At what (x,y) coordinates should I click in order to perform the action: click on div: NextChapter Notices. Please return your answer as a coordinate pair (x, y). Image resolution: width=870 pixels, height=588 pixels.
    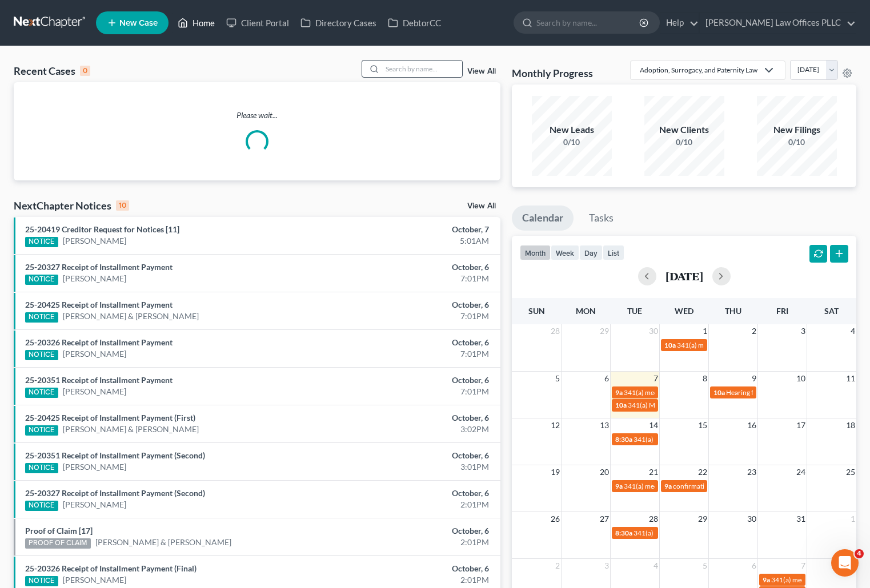
    Looking at the image, I should click on (71, 205).